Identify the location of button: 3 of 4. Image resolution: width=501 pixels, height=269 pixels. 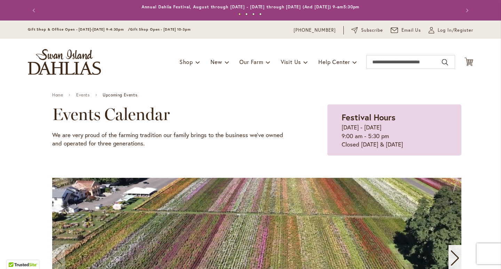
(253, 14).